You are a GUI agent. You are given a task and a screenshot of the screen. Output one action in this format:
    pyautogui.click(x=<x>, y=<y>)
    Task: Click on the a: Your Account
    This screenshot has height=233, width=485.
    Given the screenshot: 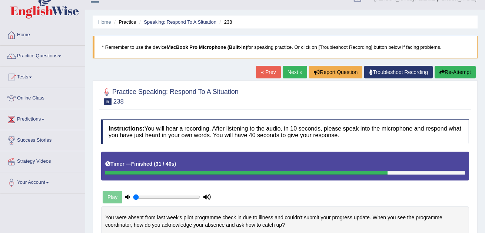 What is the action you would take?
    pyautogui.click(x=43, y=182)
    